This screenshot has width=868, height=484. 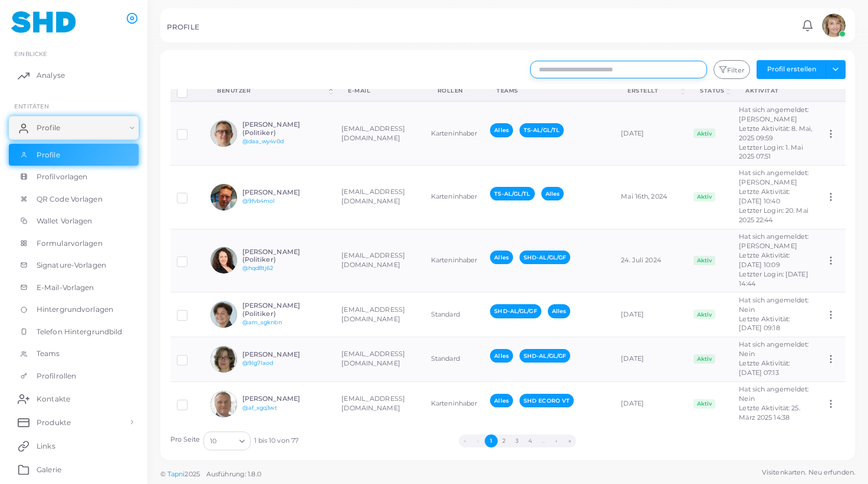 I want to click on span: Letzte Aktivität: 8. Mai, 2025 09:59, so click(x=775, y=133).